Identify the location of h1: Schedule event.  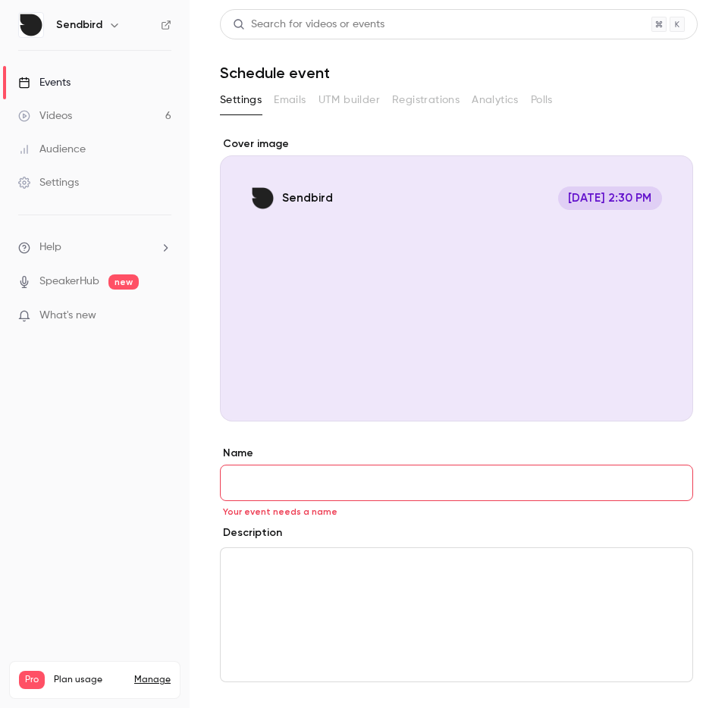
(459, 73).